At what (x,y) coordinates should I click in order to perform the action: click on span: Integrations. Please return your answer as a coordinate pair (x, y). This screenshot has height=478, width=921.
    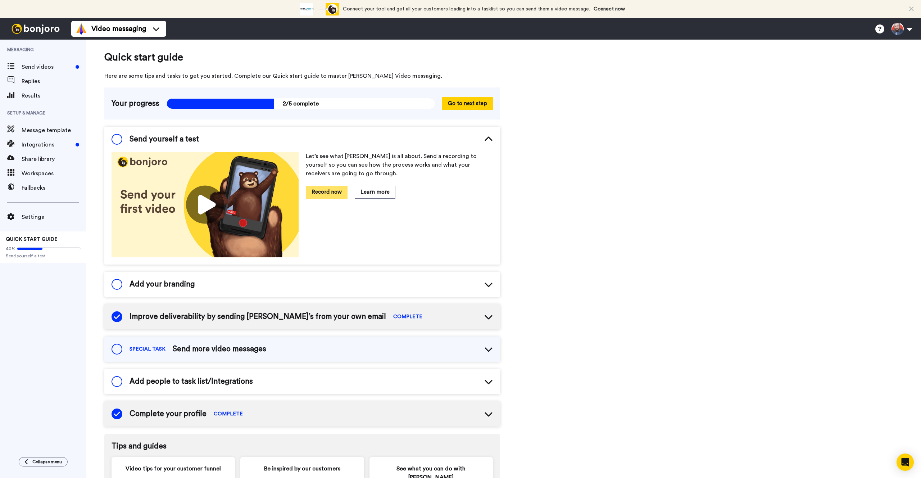
    Looking at the image, I should click on (47, 145).